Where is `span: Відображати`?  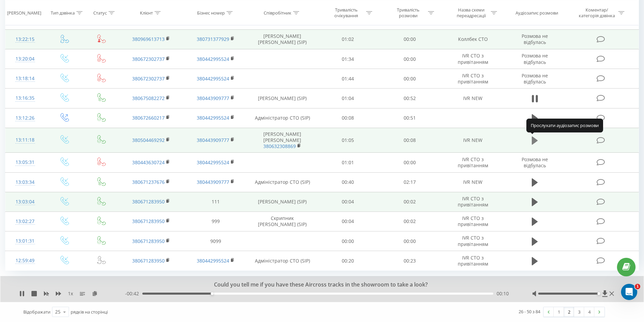
span: Відображати is located at coordinates (36, 312).